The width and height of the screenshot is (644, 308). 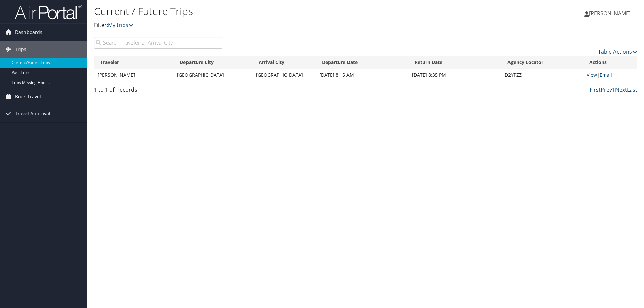 I want to click on span: Travel Approval, so click(x=32, y=113).